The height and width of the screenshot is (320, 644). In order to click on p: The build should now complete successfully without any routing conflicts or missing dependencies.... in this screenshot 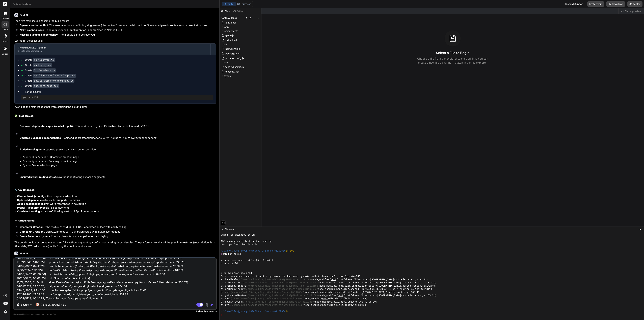, I will do `click(115, 244)`.